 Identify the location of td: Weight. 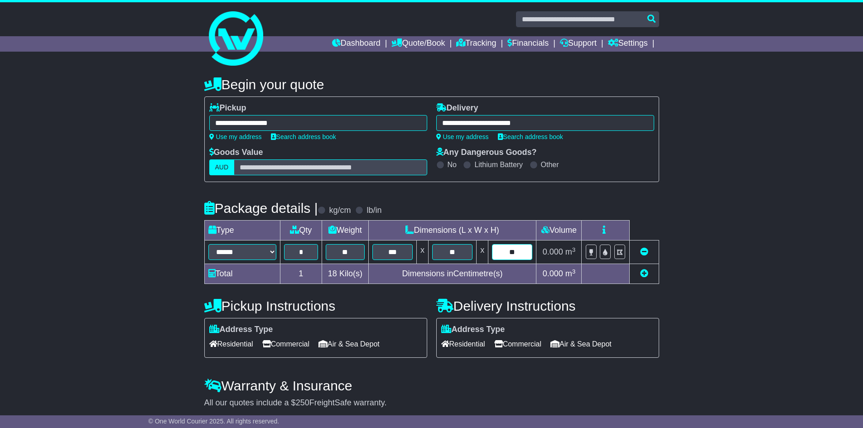
(345, 231).